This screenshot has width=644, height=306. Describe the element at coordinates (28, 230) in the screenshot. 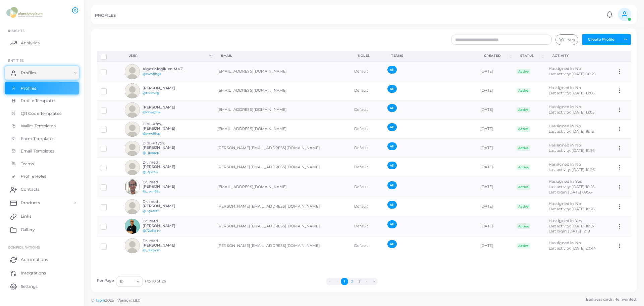

I see `span: Gallery` at that location.